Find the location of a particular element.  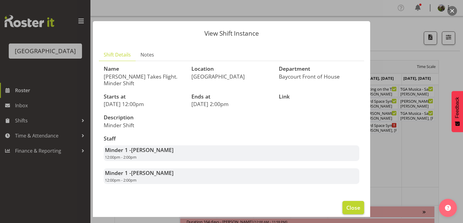

h3: Link is located at coordinates (319, 97).